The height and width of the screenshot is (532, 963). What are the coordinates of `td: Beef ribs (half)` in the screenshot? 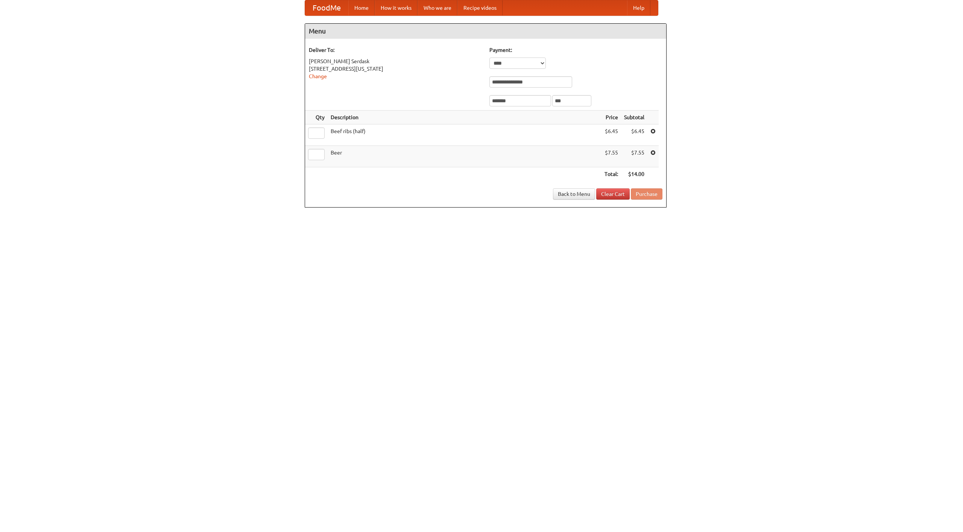 It's located at (465, 135).